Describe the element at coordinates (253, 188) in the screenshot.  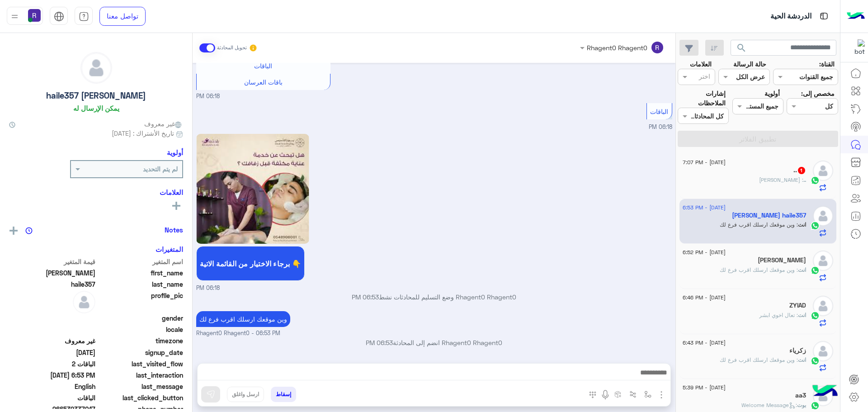
I see `img: Q2FwdHVyZSAoMykucG5n.png` at that location.